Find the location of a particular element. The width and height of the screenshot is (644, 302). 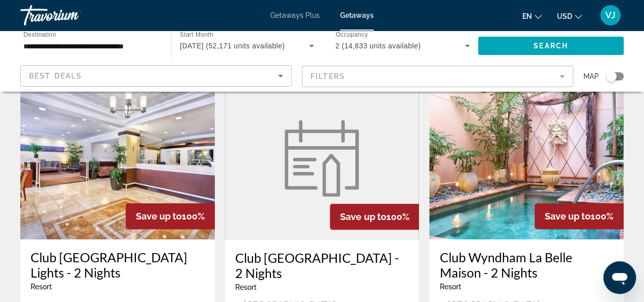

button: User Menu is located at coordinates (611, 16).